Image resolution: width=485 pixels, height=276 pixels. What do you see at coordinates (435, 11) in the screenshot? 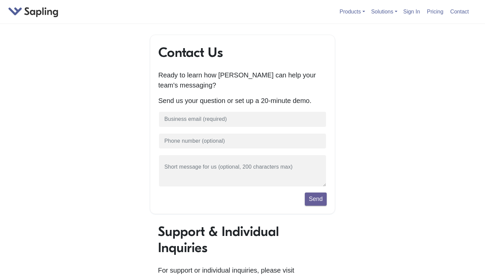
I see `a: Pricing` at bounding box center [435, 11].